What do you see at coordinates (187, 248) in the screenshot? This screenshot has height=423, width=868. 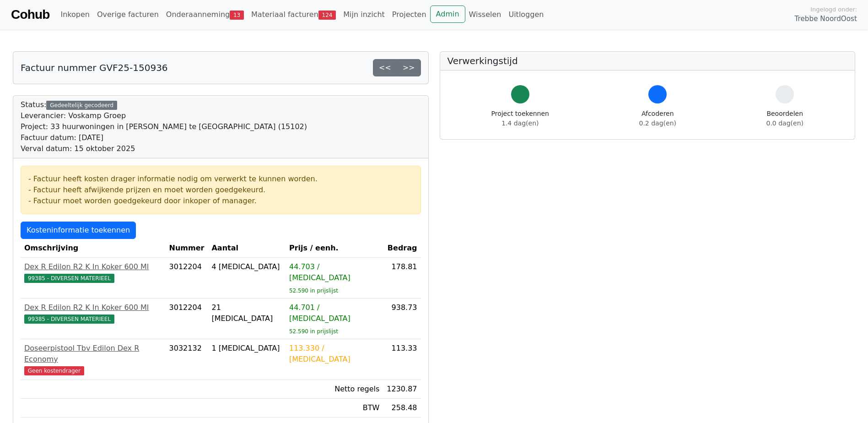 I see `th: Nummer` at bounding box center [187, 248].